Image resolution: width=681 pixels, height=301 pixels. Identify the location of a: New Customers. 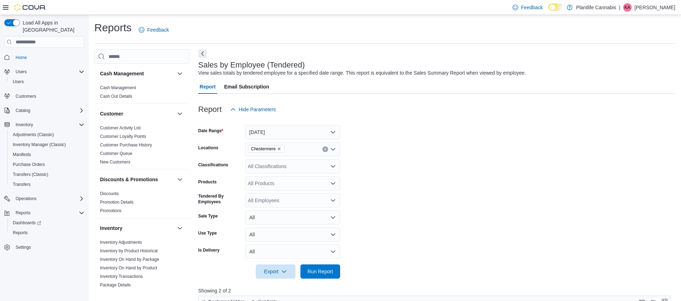
(115, 162).